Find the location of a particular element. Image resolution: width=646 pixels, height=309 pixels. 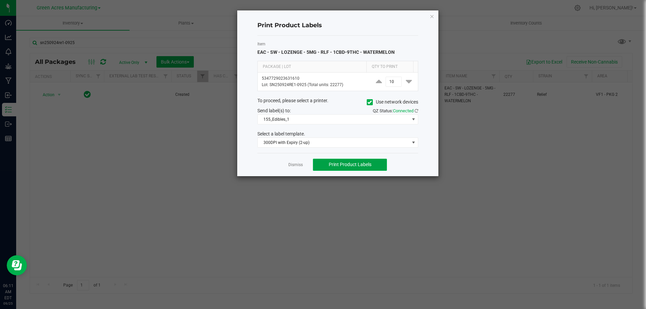

span: 155_Edibles_1 is located at coordinates (334, 120).